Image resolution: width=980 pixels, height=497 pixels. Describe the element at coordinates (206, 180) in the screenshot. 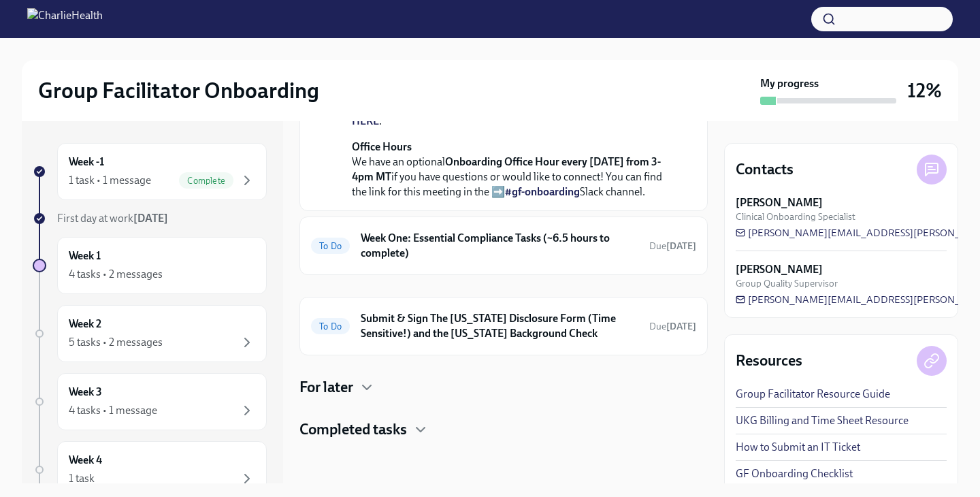

I see `span: Complete` at that location.